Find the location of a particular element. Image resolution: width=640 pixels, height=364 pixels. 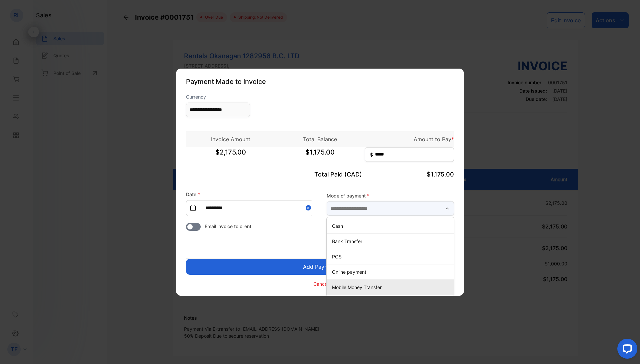

p: Cash is located at coordinates (392, 226).